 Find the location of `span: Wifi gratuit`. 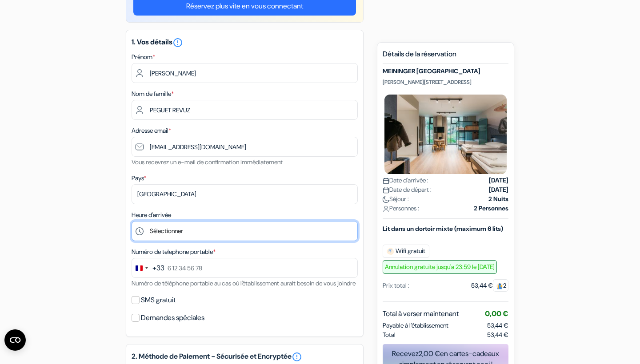

span: Wifi gratuit is located at coordinates (406, 251).